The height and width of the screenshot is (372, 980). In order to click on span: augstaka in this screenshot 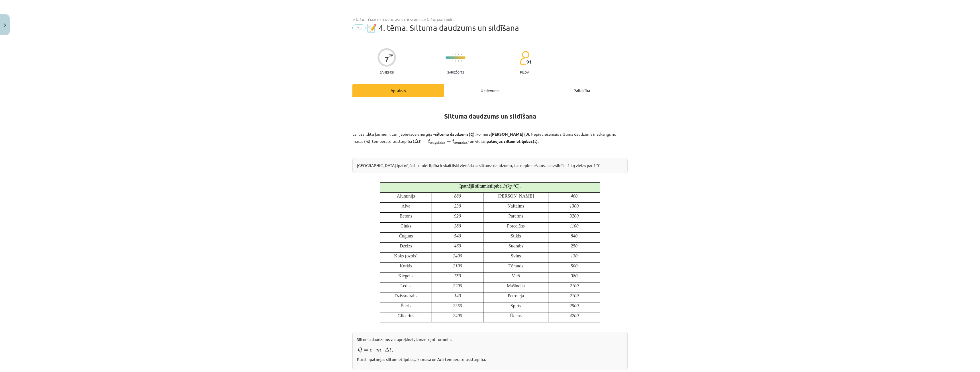, I will do `click(437, 142)`.